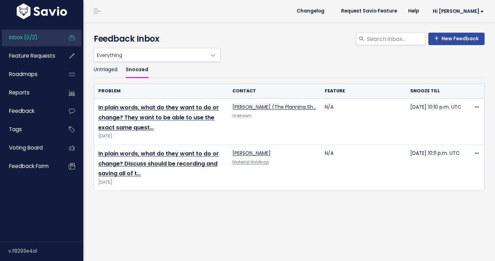 The image size is (495, 261). What do you see at coordinates (30, 129) in the screenshot?
I see `a: Tags` at bounding box center [30, 129].